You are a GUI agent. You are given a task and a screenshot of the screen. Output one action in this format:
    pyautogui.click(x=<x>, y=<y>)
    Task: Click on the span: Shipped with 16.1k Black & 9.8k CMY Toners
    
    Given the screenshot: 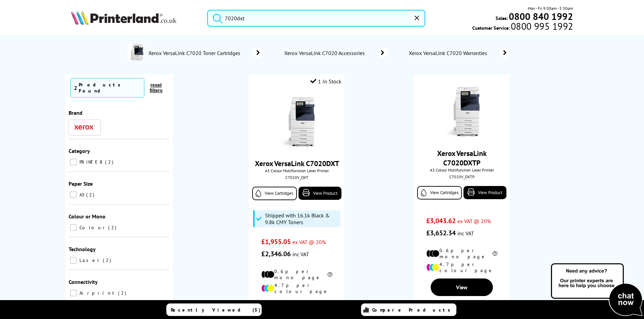 What is the action you would take?
    pyautogui.click(x=302, y=219)
    